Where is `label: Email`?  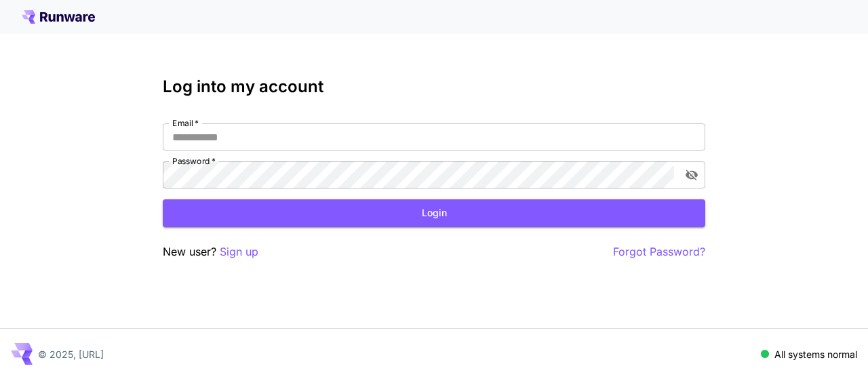 label: Email is located at coordinates (185, 123).